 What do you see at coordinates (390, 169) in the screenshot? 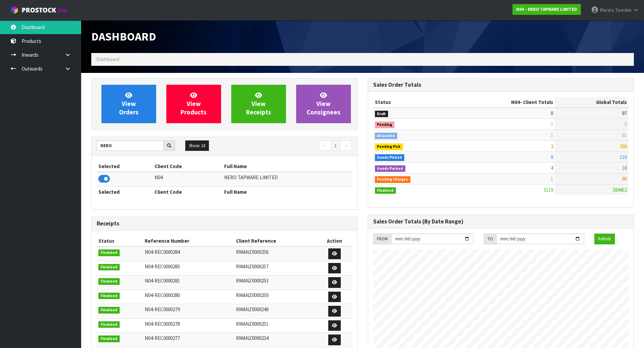
I see `span: Goods Packed` at bounding box center [390, 169].